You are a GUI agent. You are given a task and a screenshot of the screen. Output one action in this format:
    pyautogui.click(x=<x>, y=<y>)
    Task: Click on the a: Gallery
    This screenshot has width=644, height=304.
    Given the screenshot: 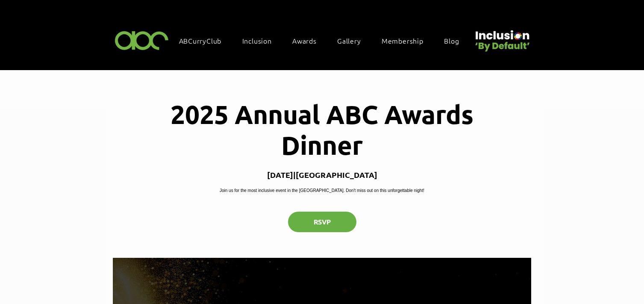 What is the action you would take?
    pyautogui.click(x=353, y=41)
    